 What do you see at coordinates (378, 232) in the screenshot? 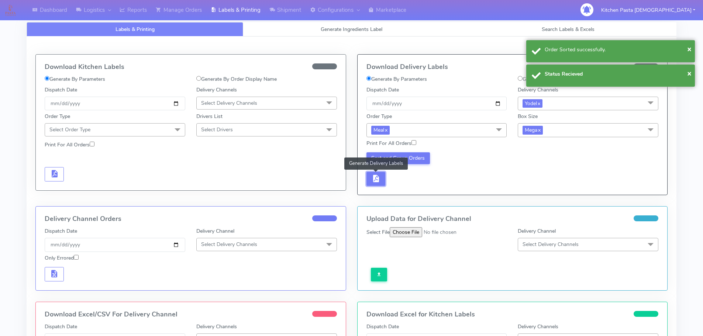
I see `label: Select File` at bounding box center [378, 232].